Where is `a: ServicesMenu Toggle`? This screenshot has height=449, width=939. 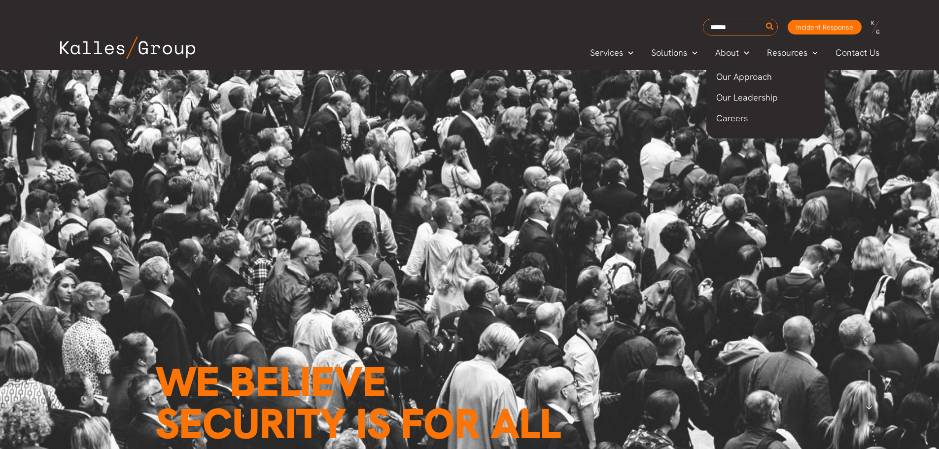
a: ServicesMenu Toggle is located at coordinates (612, 53).